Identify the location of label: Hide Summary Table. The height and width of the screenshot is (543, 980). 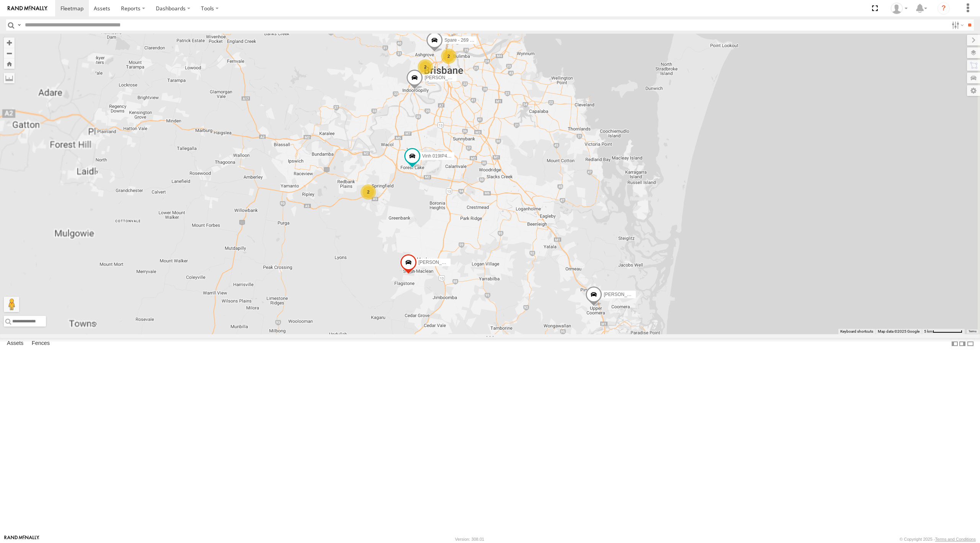
(970, 343).